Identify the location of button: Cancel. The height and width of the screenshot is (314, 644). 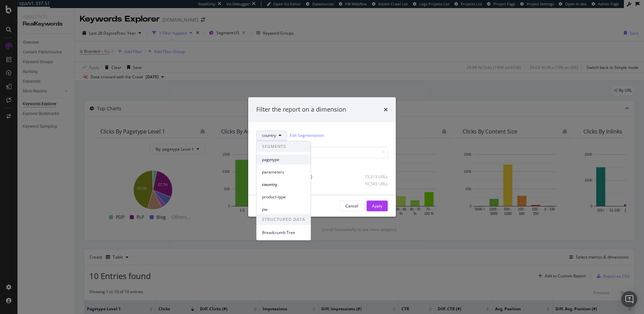
(352, 206).